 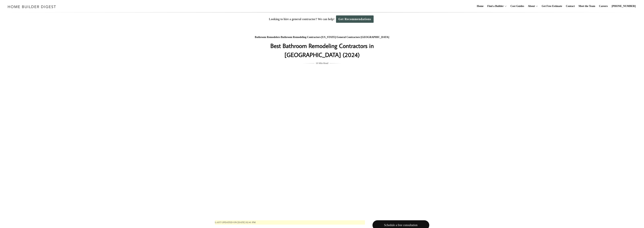 What do you see at coordinates (587, 6) in the screenshot?
I see `a: Meet the Team` at bounding box center [587, 6].